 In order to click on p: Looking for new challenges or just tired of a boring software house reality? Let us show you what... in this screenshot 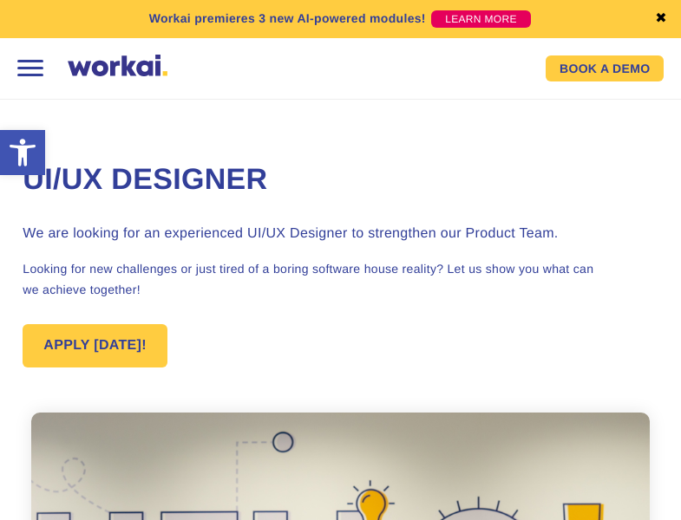, I will do `click(340, 279)`.